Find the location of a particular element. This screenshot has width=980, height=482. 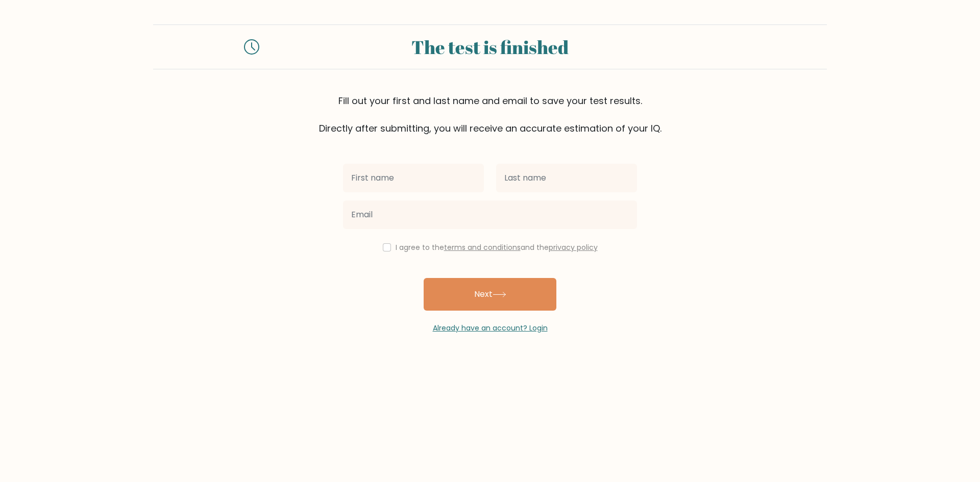

input: Last name is located at coordinates (567, 178).